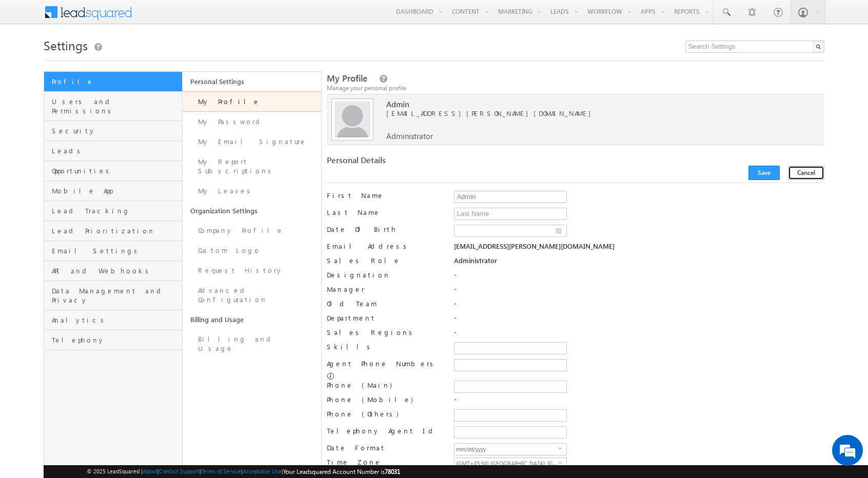  Describe the element at coordinates (252, 121) in the screenshot. I see `a: My Password` at that location.